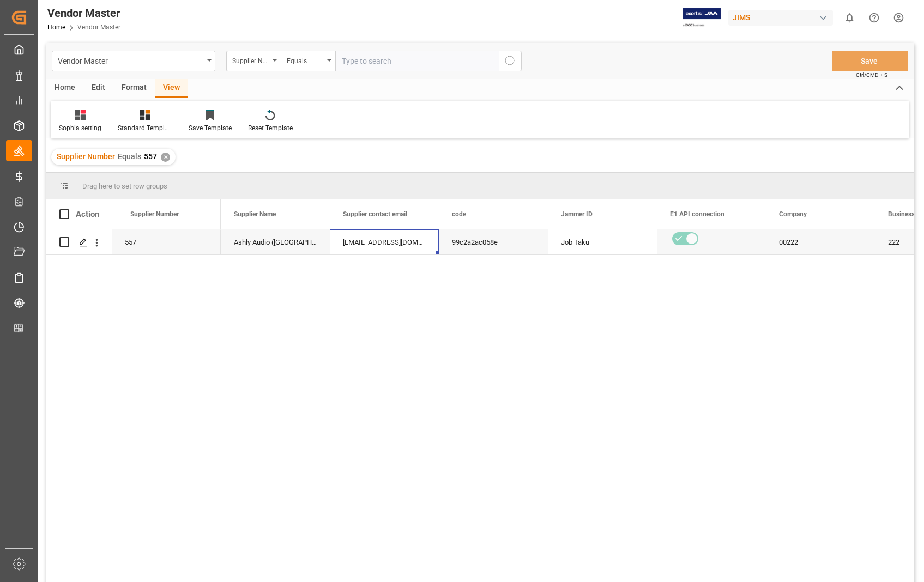  Describe the element at coordinates (874, 18) in the screenshot. I see `button: Help Center` at that location.